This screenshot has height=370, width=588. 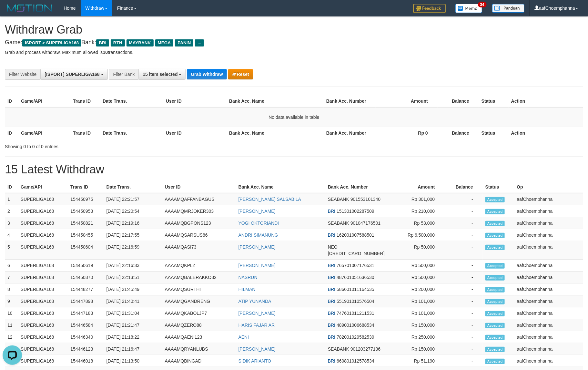 What do you see at coordinates (11, 223) in the screenshot?
I see `td: 3` at bounding box center [11, 223].